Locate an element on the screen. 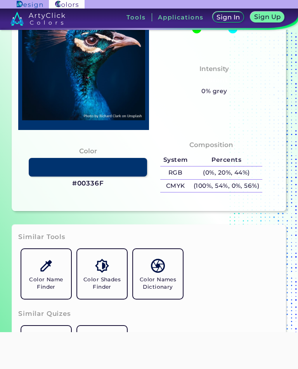 Image resolution: width=298 pixels, height=369 pixels. h3: Applications is located at coordinates (180, 17).